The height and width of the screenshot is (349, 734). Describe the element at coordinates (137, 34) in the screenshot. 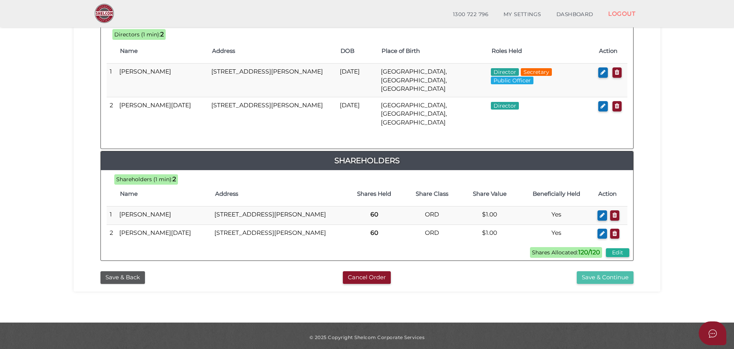

I see `span: Directors (1 min):` at that location.